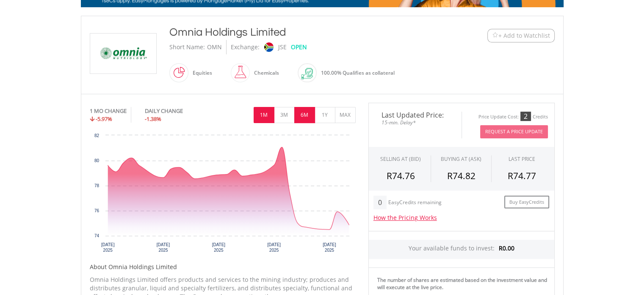 This screenshot has height=295, width=644. What do you see at coordinates (401, 158) in the screenshot?
I see `div: SELLING AT (BID)` at bounding box center [401, 158].